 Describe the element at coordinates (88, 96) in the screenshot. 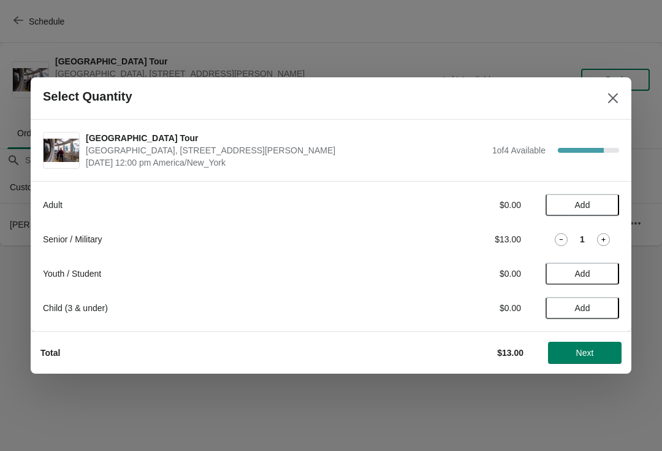

I see `h2: Select Quantity` at that location.